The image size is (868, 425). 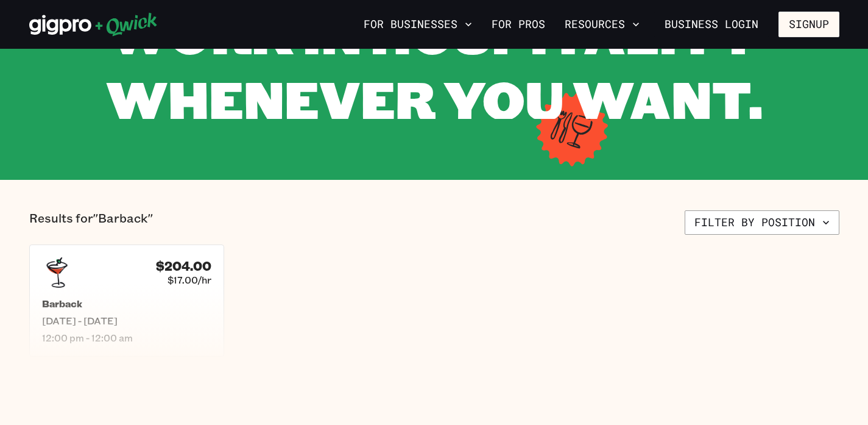 I want to click on span: 12:00 pm - 12:00 am, so click(x=127, y=337).